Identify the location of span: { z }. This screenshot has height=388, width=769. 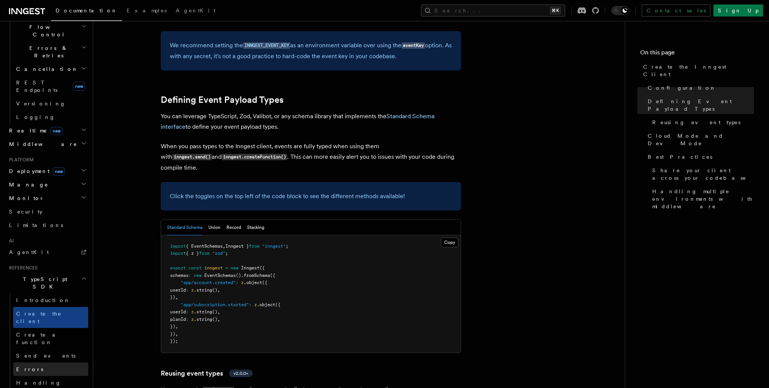
(192, 253).